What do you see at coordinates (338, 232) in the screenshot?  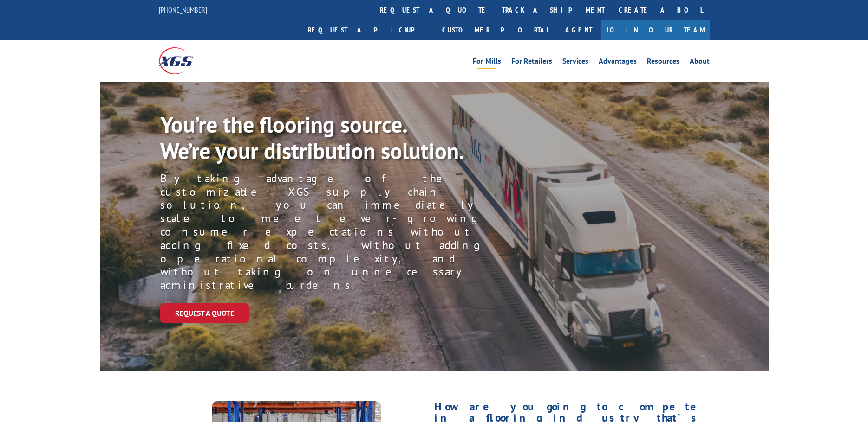 I see `p: By taking advantage of the customizable XGS supply chain solution, you can immediately scale to m...` at bounding box center [338, 232].